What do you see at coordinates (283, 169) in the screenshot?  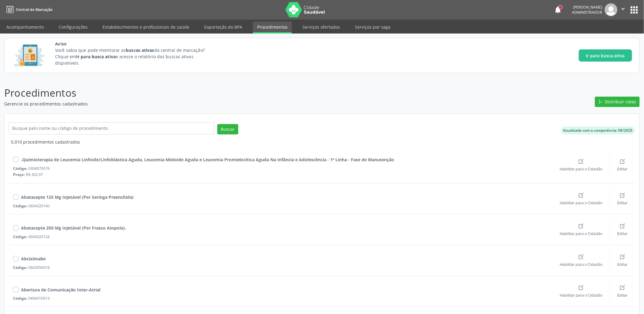 I see `div: 0304070076` at bounding box center [283, 169].